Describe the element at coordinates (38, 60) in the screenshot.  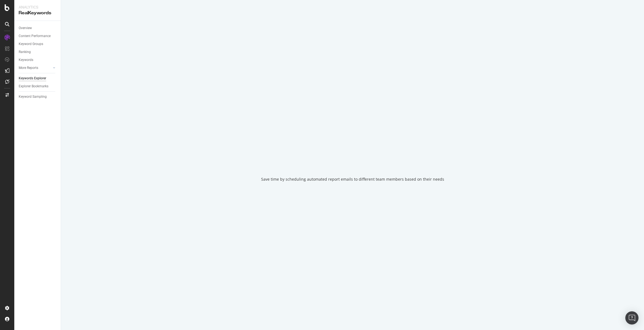
I see `a: Keywords` at that location.